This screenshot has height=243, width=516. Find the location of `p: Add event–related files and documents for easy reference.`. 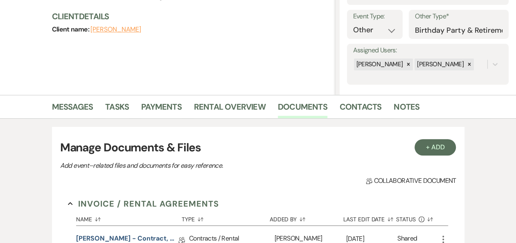

p: Add event–related files and documents for easy reference. is located at coordinates (203, 166).